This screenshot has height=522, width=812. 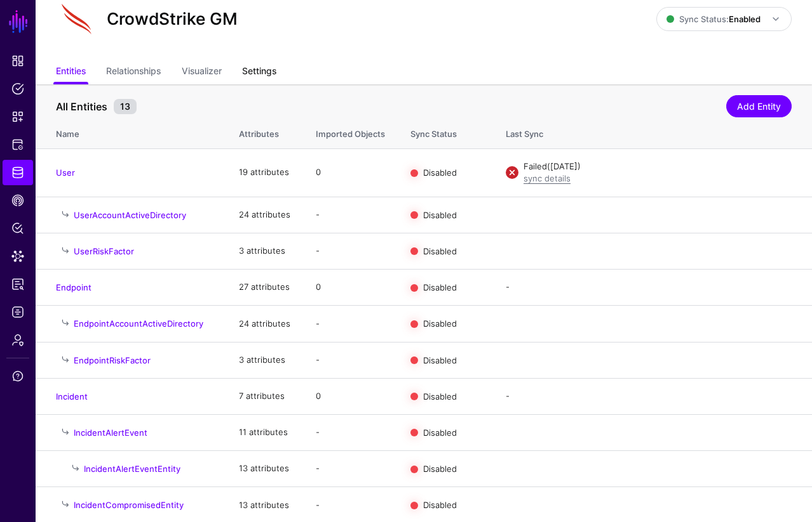 What do you see at coordinates (139, 324) in the screenshot?
I see `a: EndpointAccountActiveDirectory` at bounding box center [139, 324].